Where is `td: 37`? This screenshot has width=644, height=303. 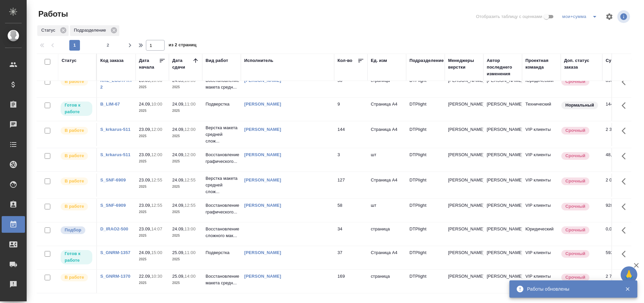
td: 37 is located at coordinates (350, 257).